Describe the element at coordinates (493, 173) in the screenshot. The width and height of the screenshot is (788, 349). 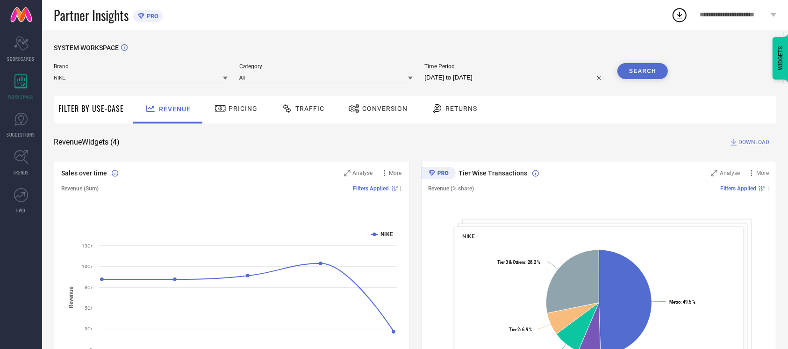
I see `span: Tier Wise Transactions` at that location.